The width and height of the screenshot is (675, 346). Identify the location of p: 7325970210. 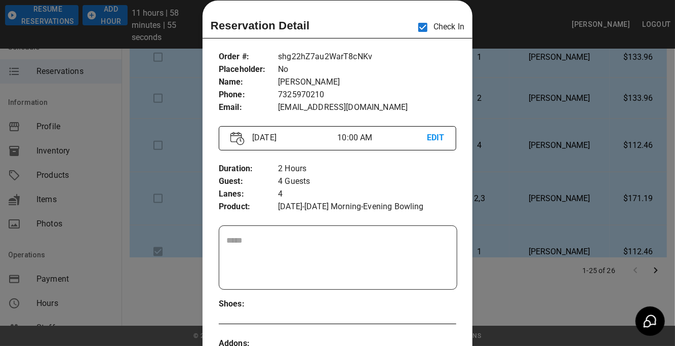
(367, 95).